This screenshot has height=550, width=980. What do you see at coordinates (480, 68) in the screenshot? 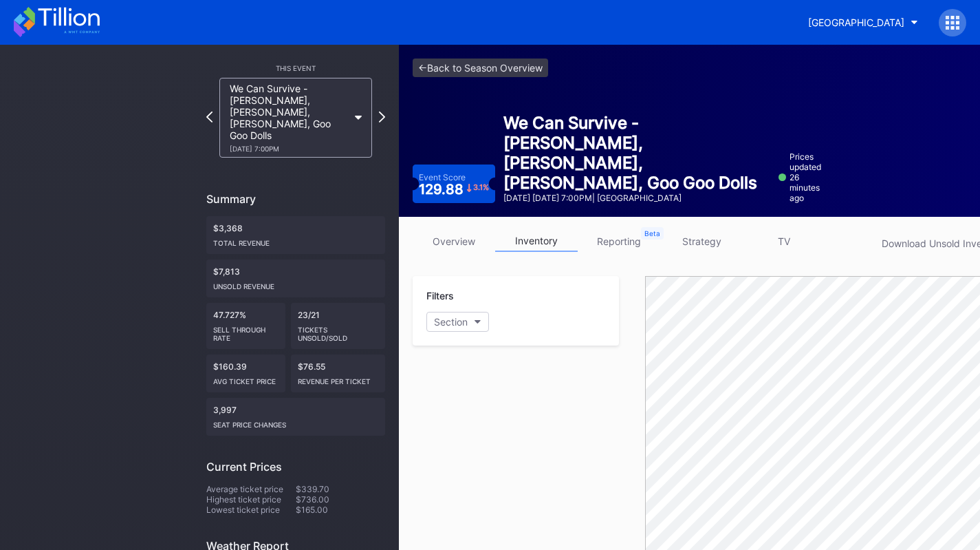
I see `a: <-Back to Season Overview` at bounding box center [480, 68].